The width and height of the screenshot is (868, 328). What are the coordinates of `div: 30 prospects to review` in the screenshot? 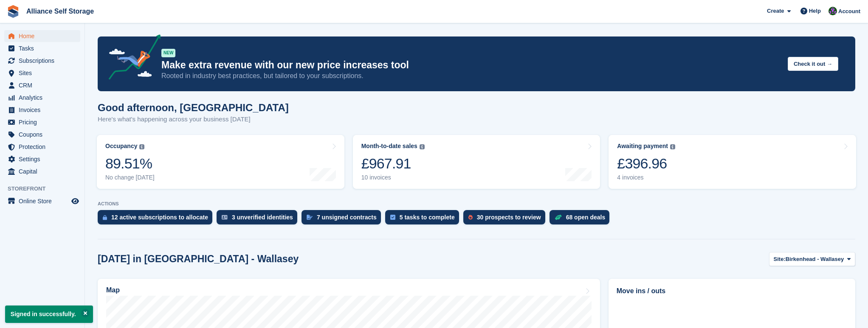 It's located at (508, 217).